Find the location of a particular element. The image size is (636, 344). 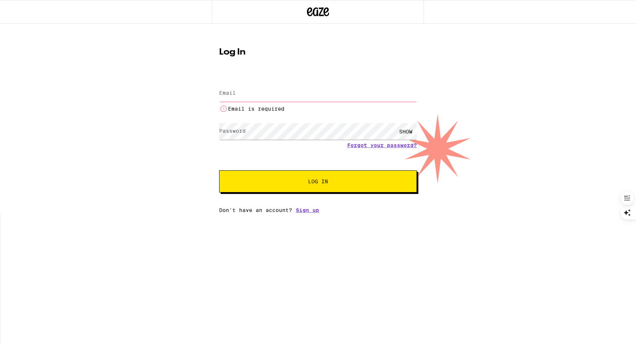

span: Log In is located at coordinates (318, 182).